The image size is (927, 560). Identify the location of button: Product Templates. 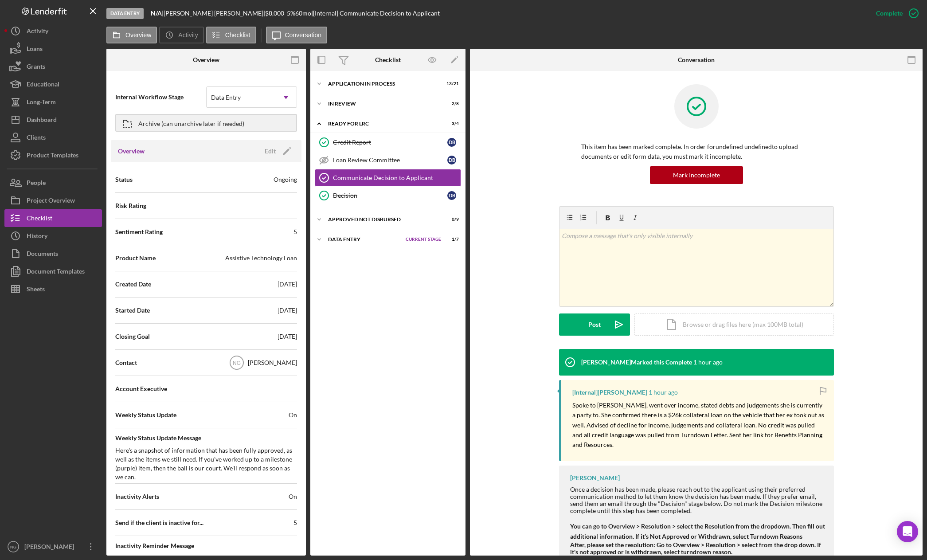
(53, 155).